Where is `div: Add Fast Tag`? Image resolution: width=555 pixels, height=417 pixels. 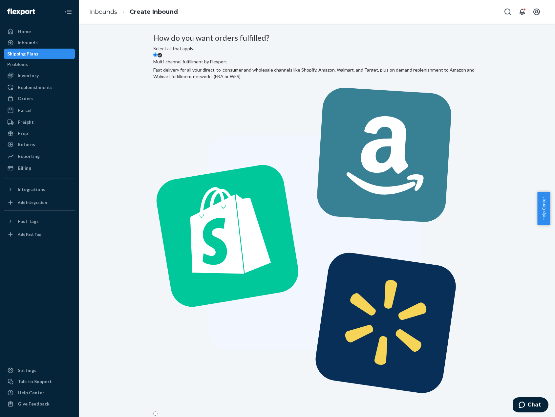 div: Add Fast Tag is located at coordinates (30, 234).